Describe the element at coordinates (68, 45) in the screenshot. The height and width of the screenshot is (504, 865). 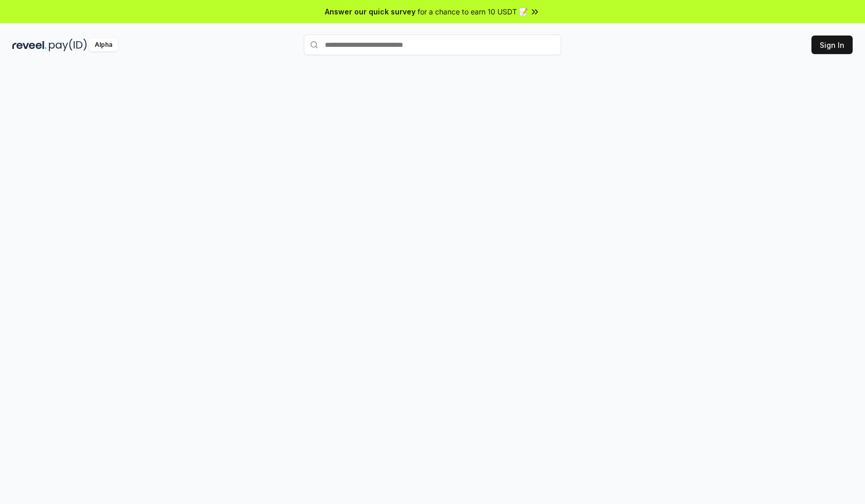
I see `img: pay_id` at that location.